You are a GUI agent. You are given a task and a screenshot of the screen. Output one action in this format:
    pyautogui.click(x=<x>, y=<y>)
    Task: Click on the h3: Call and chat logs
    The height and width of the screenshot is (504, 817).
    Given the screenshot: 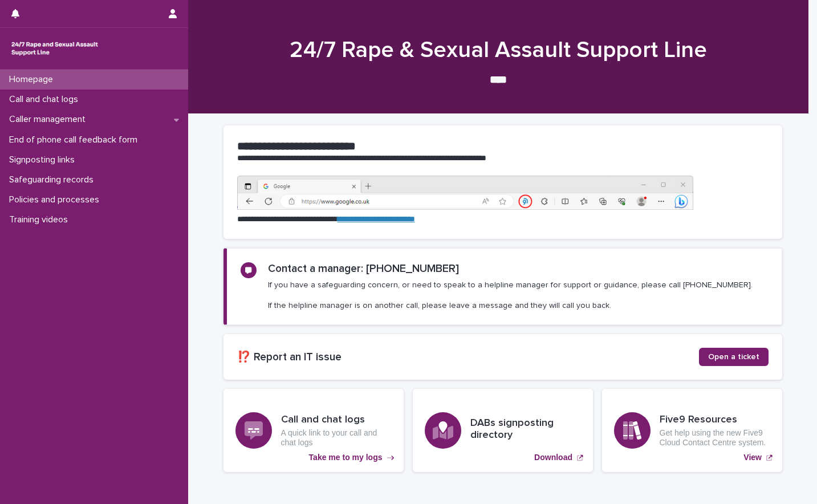 What is the action you would take?
    pyautogui.click(x=336, y=420)
    